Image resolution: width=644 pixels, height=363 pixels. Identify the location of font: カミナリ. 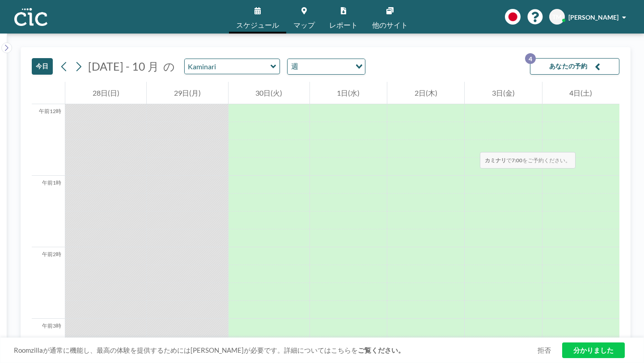
(496, 160).